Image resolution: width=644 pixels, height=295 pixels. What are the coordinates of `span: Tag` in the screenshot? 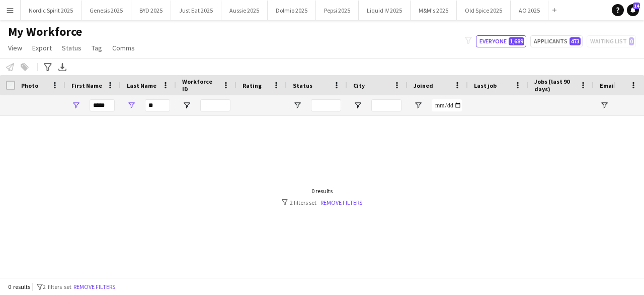 It's located at (97, 48).